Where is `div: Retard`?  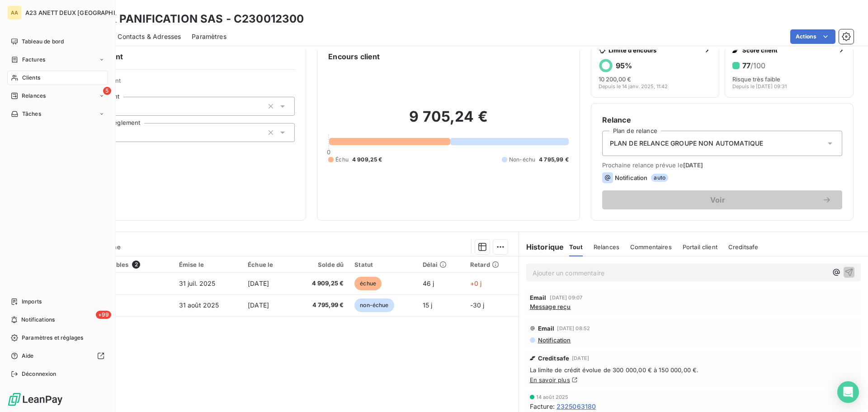
div: Retard is located at coordinates (492, 265).